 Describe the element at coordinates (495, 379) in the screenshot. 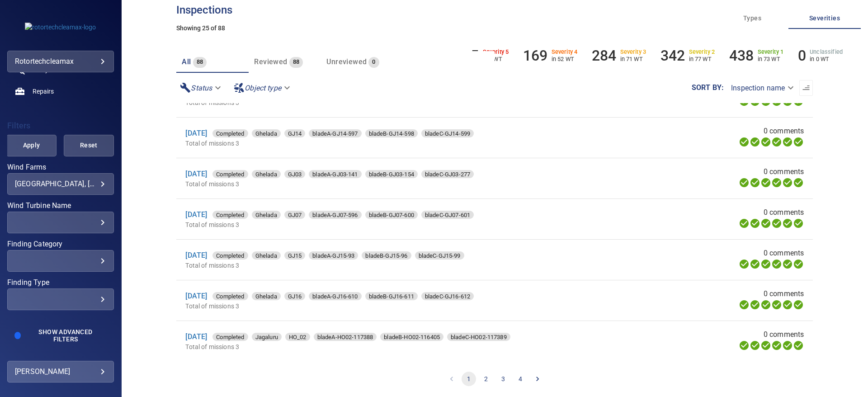

I see `nav: pagination navigation` at that location.